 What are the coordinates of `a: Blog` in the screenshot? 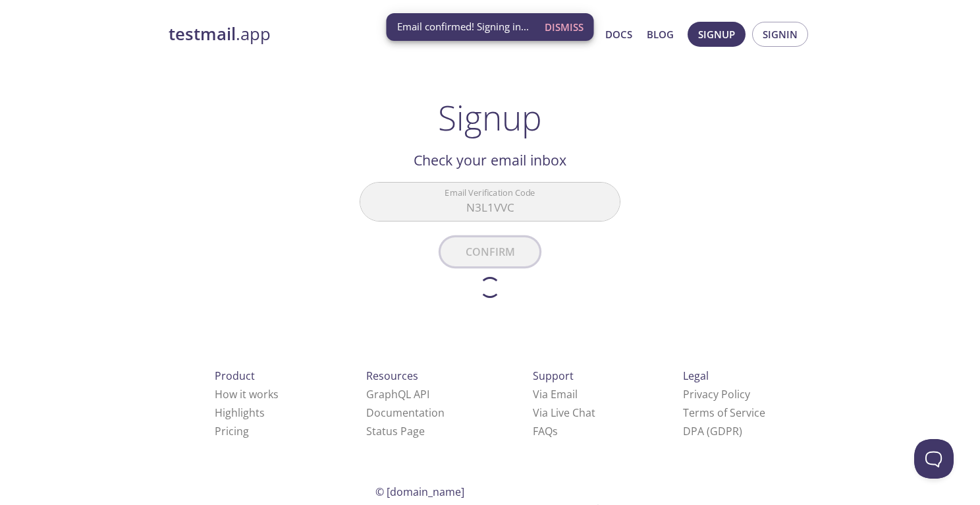 It's located at (660, 34).